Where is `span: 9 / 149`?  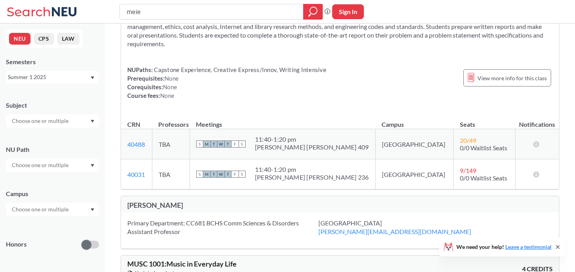 span: 9 / 149 is located at coordinates (468, 170).